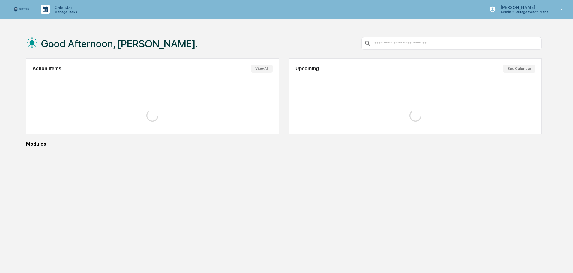  What do you see at coordinates (65, 12) in the screenshot?
I see `p: Manage Tasks` at bounding box center [65, 12].